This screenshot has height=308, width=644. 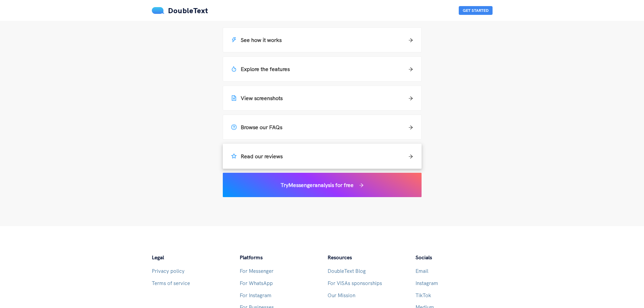 What do you see at coordinates (256, 283) in the screenshot?
I see `a: For WhatsApp` at bounding box center [256, 283].